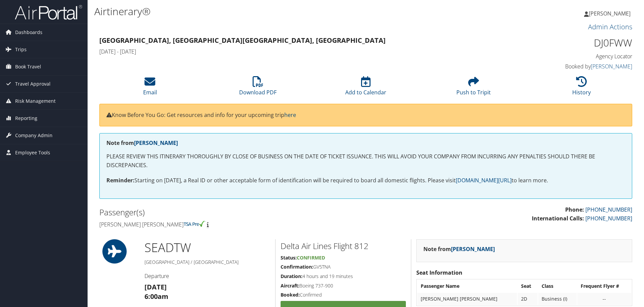  What do you see at coordinates (466, 286) in the screenshot?
I see `th: Passenger Name` at bounding box center [466, 286].